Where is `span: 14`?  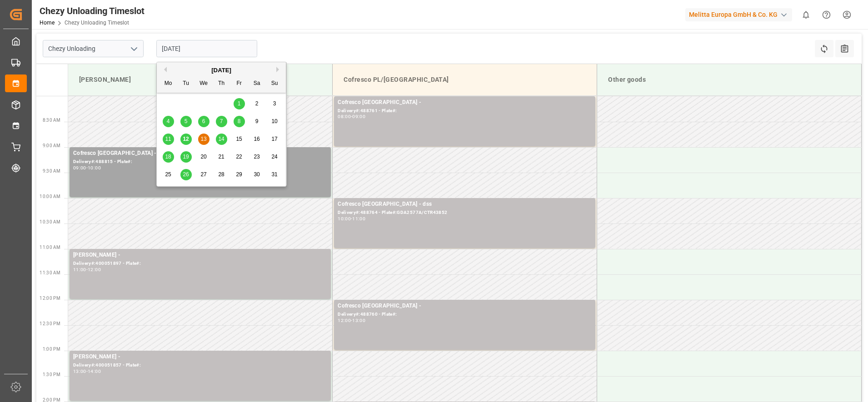
span: 14 is located at coordinates (221, 139).